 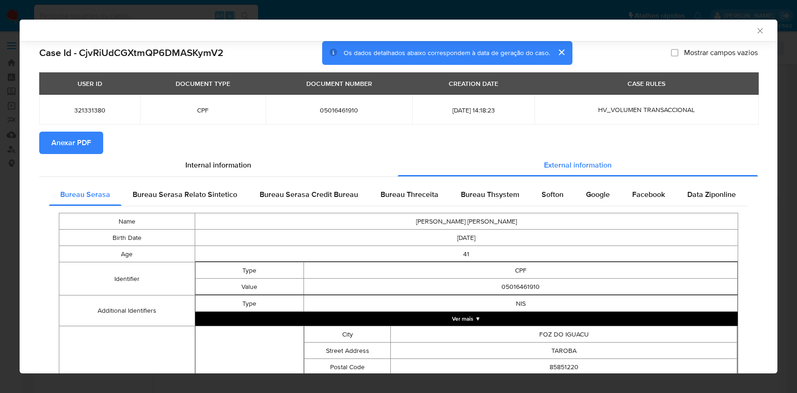 What do you see at coordinates (447, 53) in the screenshot?
I see `span: Os dados detalhados abaixo correspondem à data de geração do caso.` at bounding box center [447, 53].